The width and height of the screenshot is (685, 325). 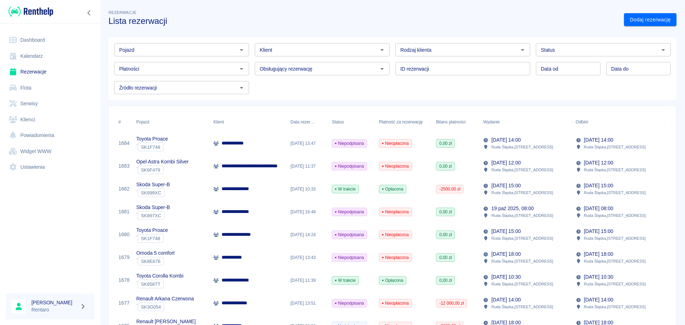 What do you see at coordinates (124, 143) in the screenshot?
I see `a: 1684` at bounding box center [124, 143].